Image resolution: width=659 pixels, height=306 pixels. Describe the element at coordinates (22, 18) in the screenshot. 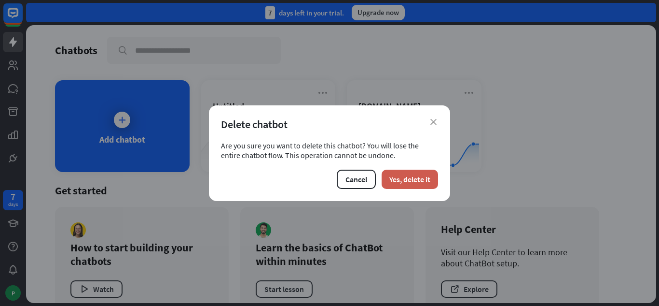

I see `button: Open LiveChat chat widget` at that location.